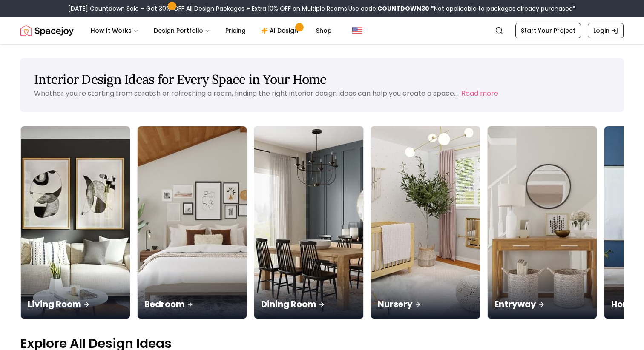 Image resolution: width=644 pixels, height=350 pixels. Describe the element at coordinates (309, 305) in the screenshot. I see `p: Dining Room` at that location.